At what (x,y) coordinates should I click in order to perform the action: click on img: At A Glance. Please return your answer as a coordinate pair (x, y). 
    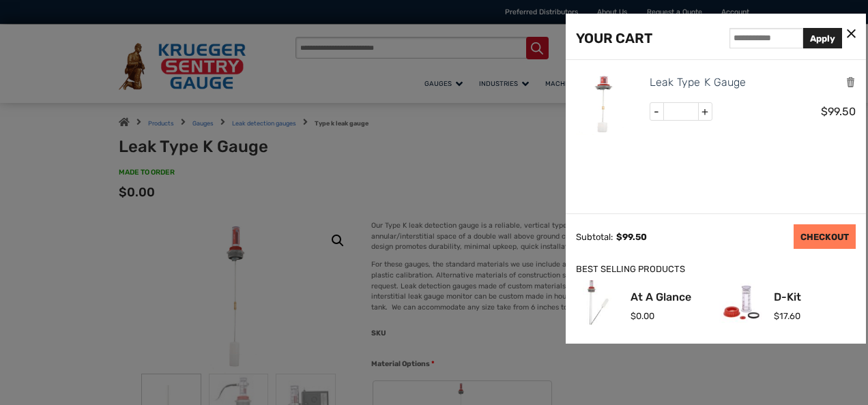
    Looking at the image, I should click on (598, 302).